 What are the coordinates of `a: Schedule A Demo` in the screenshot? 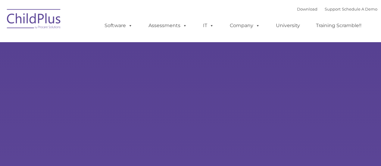 It's located at (359, 9).